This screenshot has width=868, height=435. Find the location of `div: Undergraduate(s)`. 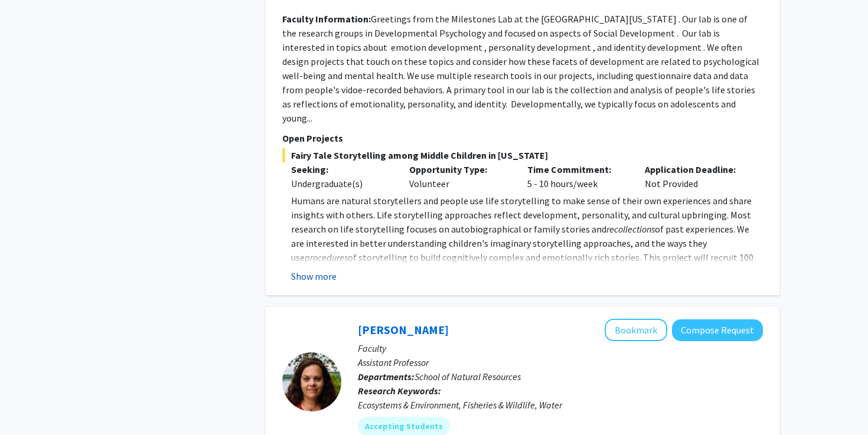

div: Undergraduate(s) is located at coordinates (341, 183).